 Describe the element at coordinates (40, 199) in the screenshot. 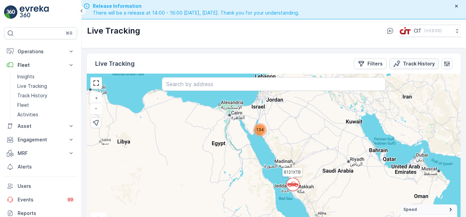

I see `p: Events` at that location.